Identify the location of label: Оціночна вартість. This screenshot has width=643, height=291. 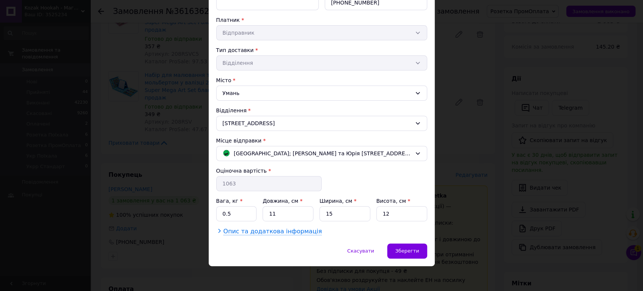
(242, 171).